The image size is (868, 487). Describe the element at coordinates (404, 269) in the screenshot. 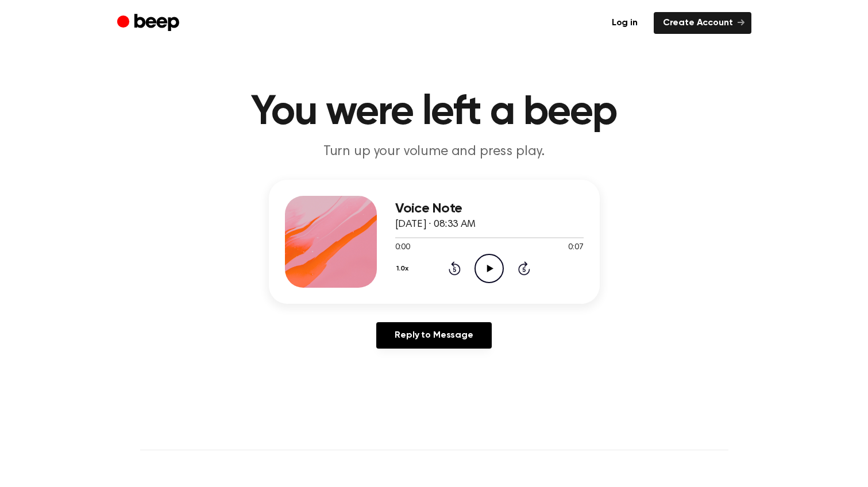

I see `button: 1.0x` at that location.